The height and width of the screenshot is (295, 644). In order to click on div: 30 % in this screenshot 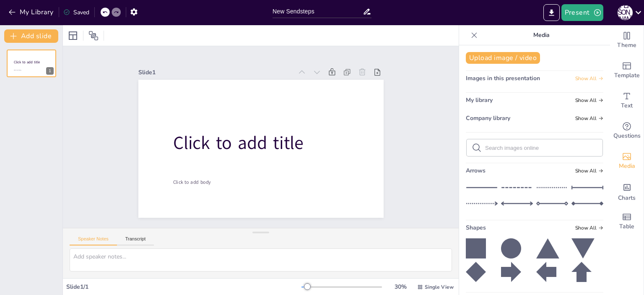, I will do `click(400, 287)`.